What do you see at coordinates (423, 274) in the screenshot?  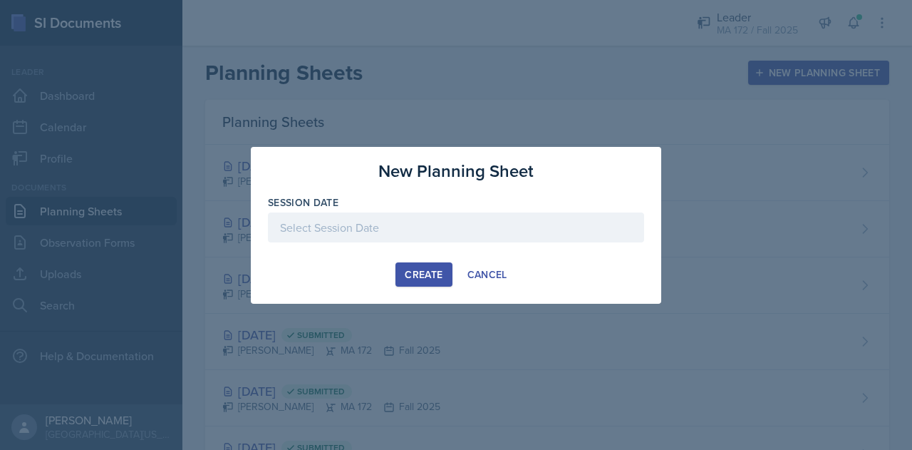 I see `button: Create` at bounding box center [423, 274].